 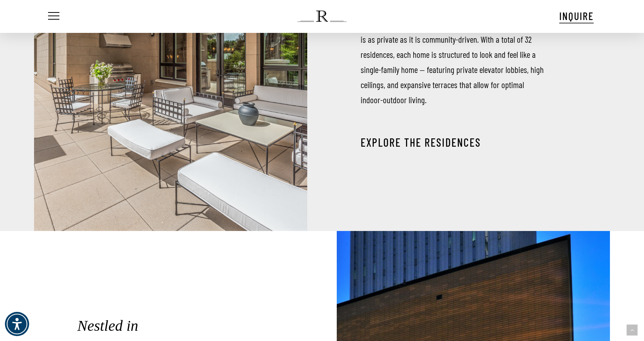 I want to click on a: INQUIRE, so click(x=576, y=16).